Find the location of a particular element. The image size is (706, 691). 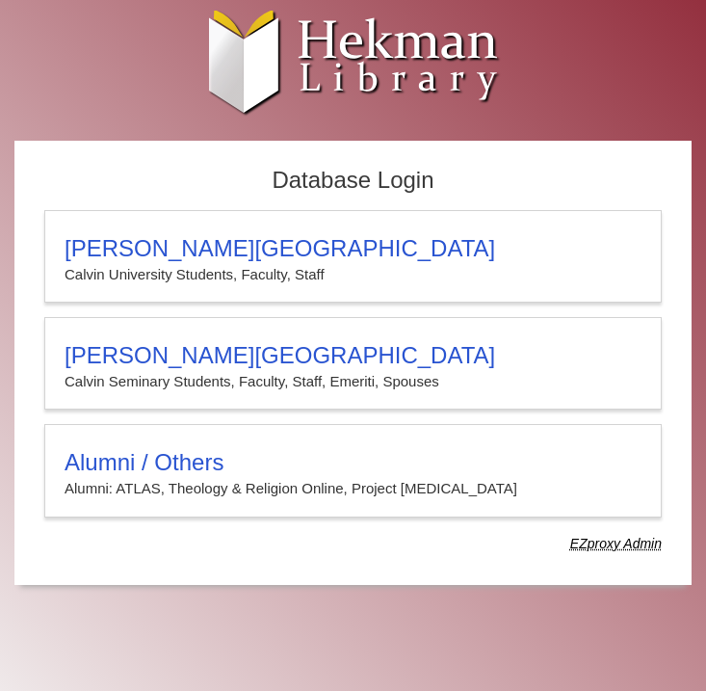

p: Calvin University Students, Faculty, Staff is located at coordinates (353, 275).